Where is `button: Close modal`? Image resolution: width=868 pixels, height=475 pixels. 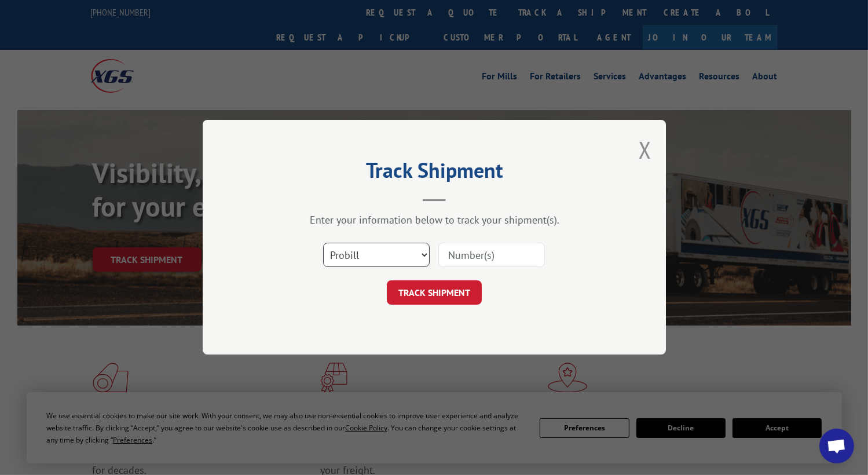
button: Close modal is located at coordinates (645, 150).